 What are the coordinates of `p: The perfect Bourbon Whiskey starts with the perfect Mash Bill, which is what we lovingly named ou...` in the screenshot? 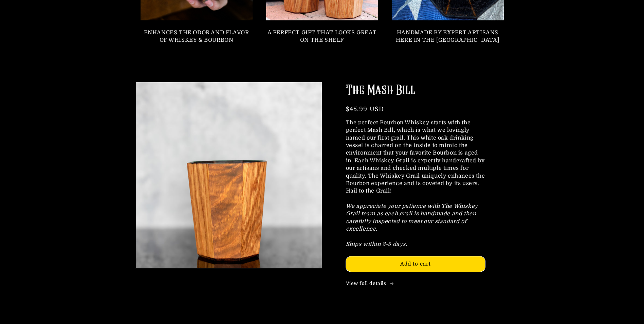 It's located at (416, 183).